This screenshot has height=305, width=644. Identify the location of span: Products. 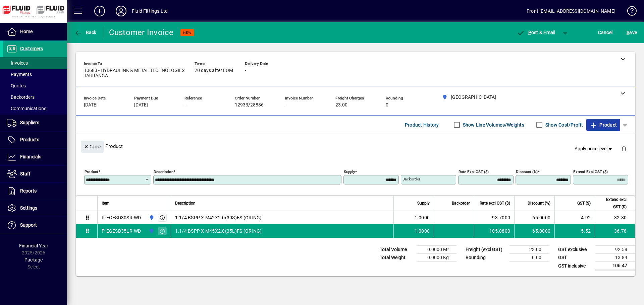
(30, 139).